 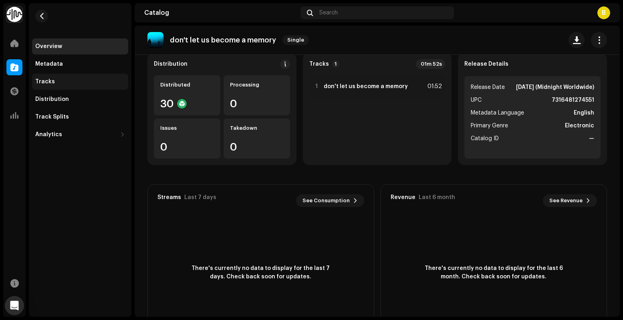 What do you see at coordinates (80, 99) in the screenshot?
I see `re-m-nav-item: Distribution` at bounding box center [80, 99].